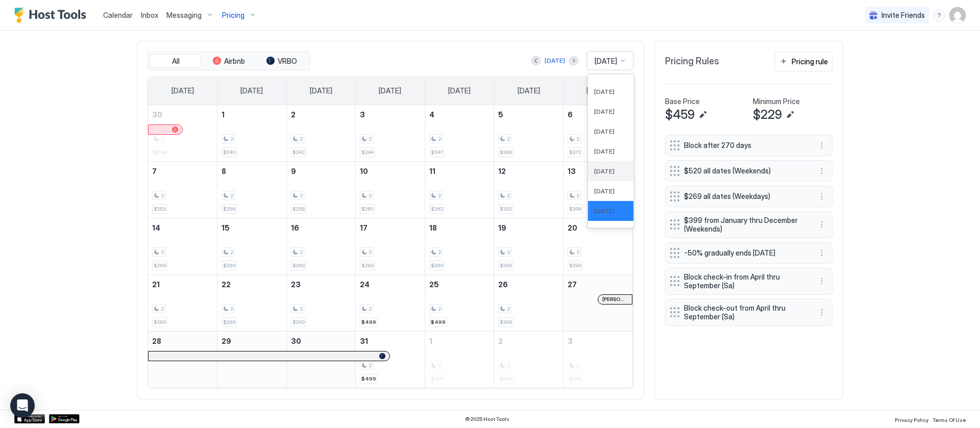 The height and width of the screenshot is (428, 980). Describe the element at coordinates (536, 61) in the screenshot. I see `button: Previous month` at that location.